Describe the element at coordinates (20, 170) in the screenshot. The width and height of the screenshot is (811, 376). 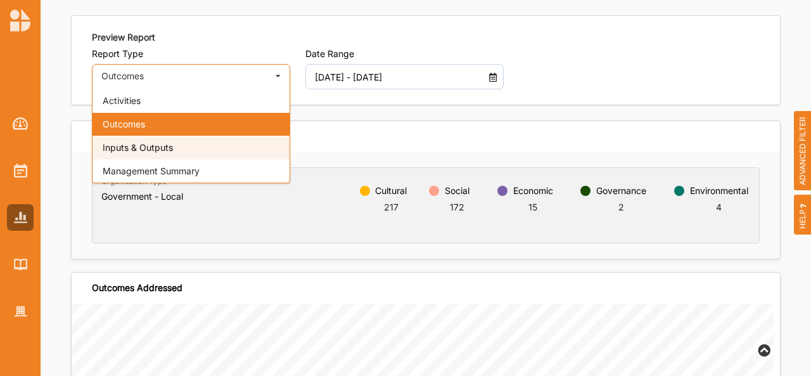
I see `a: Activities` at that location.